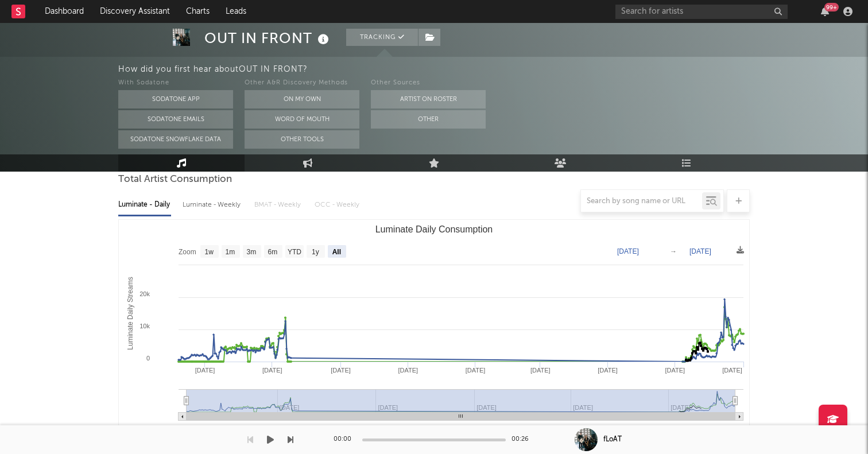  I want to click on button: Sodatone App, so click(176, 99).